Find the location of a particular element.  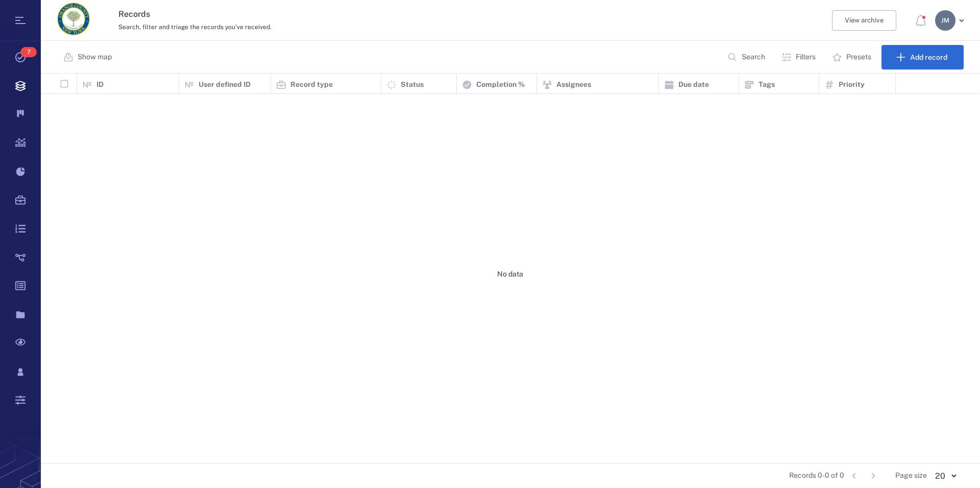

h3: Records is located at coordinates (397, 14).